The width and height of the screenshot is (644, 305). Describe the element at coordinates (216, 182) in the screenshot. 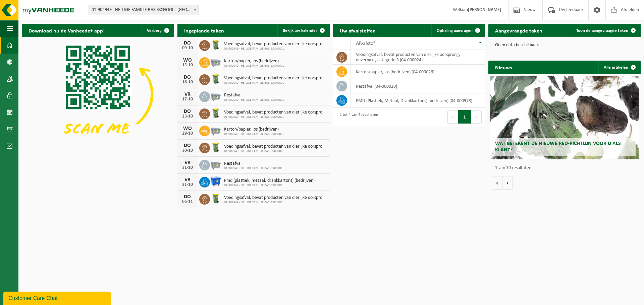

I see `img: WB-1100-HPE-BE-01` at that location.